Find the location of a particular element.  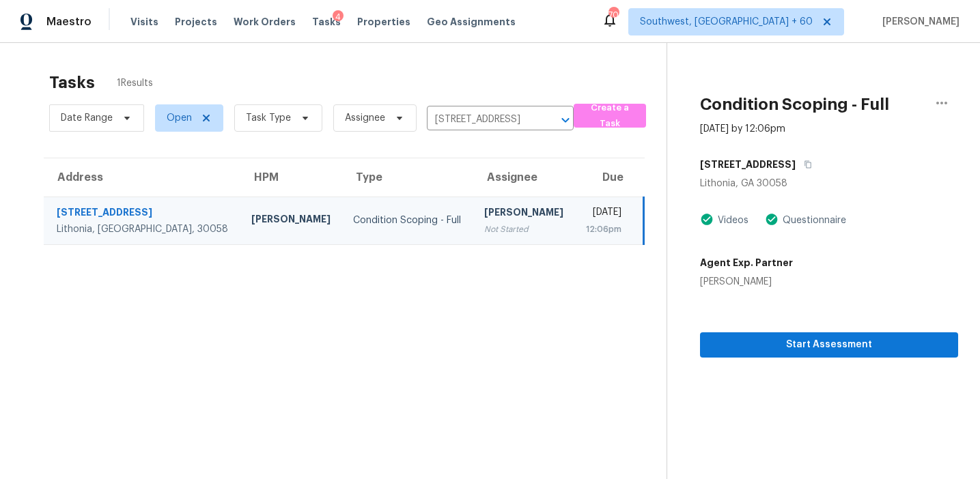

div: 4 is located at coordinates (338, 17).